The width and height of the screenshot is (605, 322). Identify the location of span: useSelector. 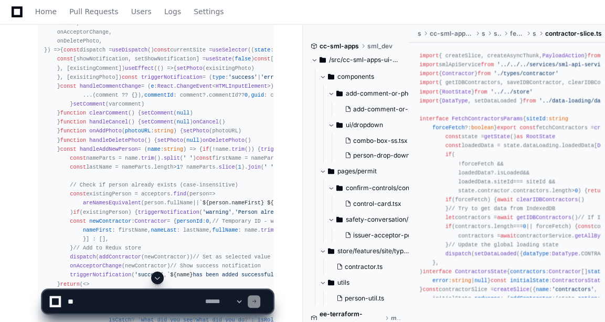
(230, 50).